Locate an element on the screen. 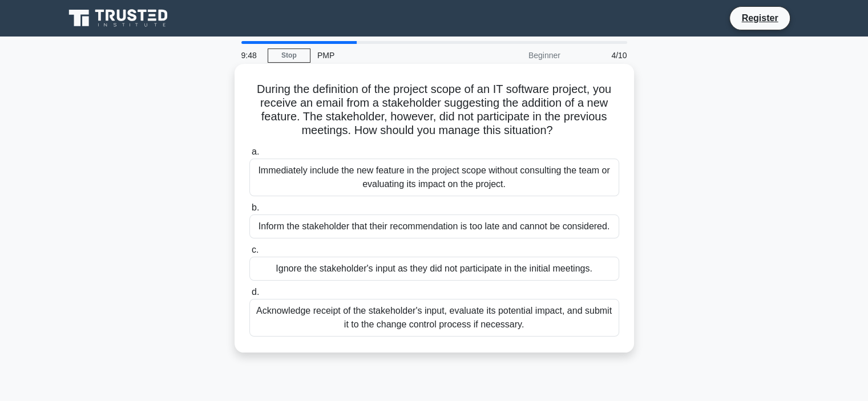 The height and width of the screenshot is (401, 868). div: 4/10 is located at coordinates (600, 55).